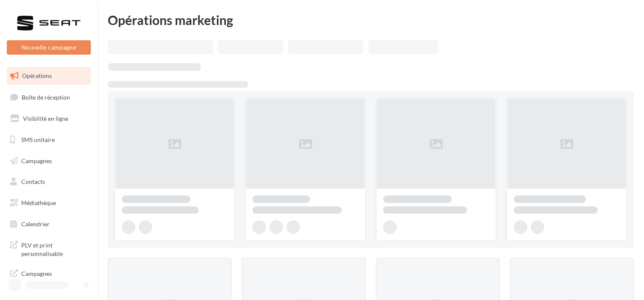 The image size is (644, 300). I want to click on span: Contacts, so click(33, 182).